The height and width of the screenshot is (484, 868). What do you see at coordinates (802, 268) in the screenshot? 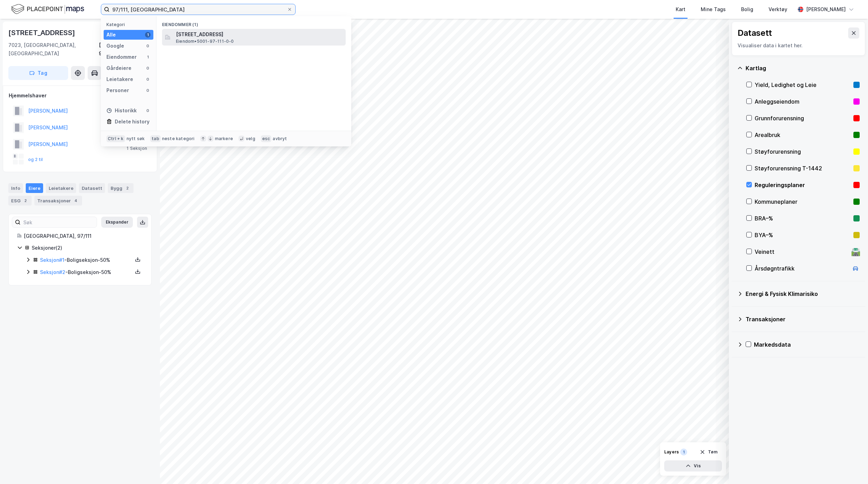
I see `div: Årsdøgntrafikk` at bounding box center [802, 268].